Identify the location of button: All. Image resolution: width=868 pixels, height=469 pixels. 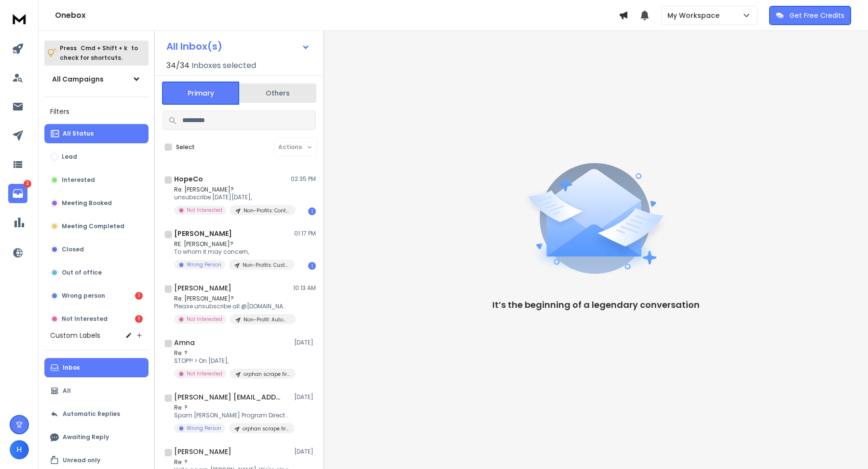
(96, 391).